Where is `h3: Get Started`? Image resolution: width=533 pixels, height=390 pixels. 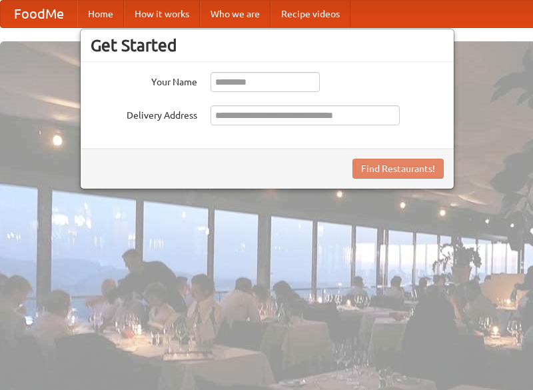 h3: Get Started is located at coordinates (267, 45).